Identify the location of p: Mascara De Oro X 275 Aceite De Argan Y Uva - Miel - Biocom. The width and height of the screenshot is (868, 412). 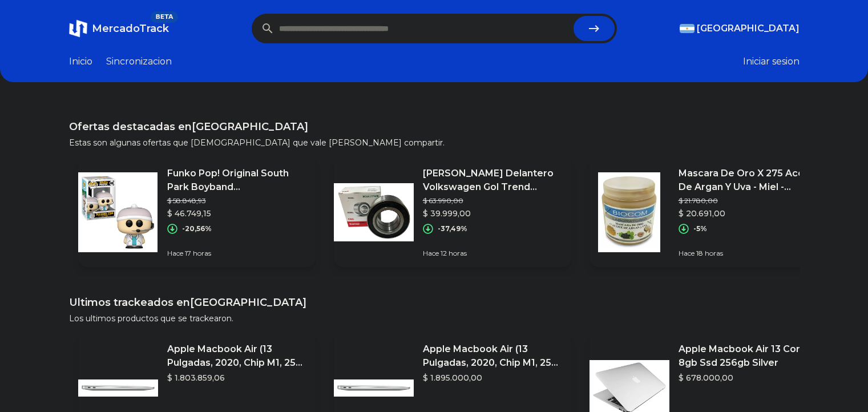
(749, 180).